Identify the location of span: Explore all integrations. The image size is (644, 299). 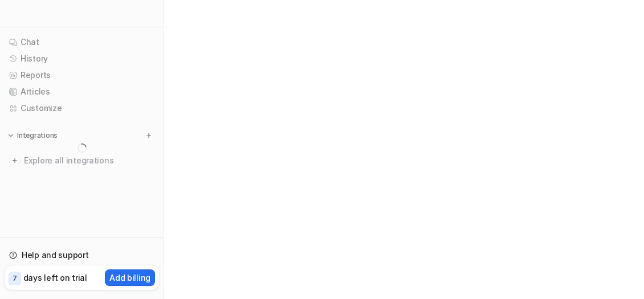
(89, 161).